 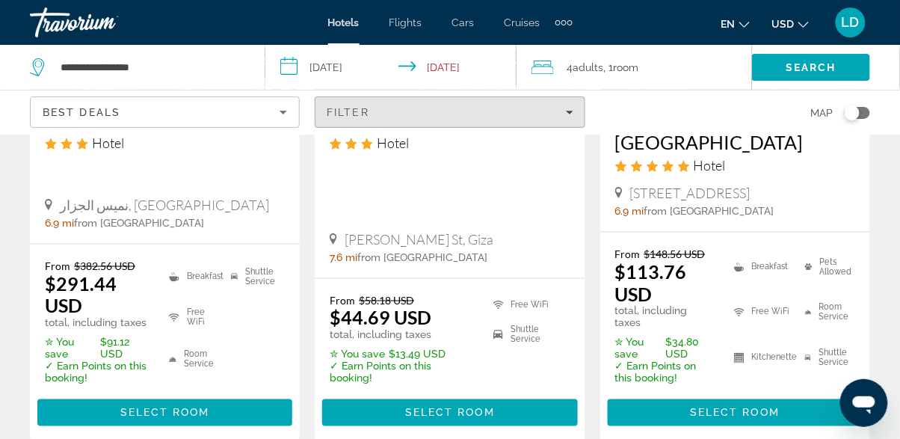 What do you see at coordinates (811, 67) in the screenshot?
I see `span: Search` at bounding box center [811, 67].